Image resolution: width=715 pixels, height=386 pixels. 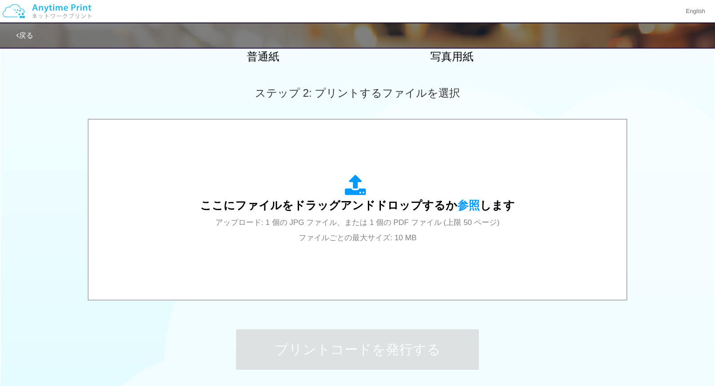 What do you see at coordinates (357, 205) in the screenshot?
I see `span: ここにファイルをドラッグアンドドロップするか します` at bounding box center [357, 205].